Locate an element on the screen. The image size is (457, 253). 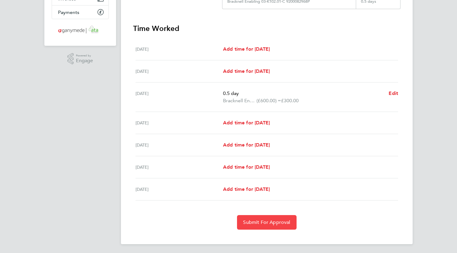
span: Bracknell Enabling 03-K102.01-C 9200082968P is located at coordinates (240, 101).